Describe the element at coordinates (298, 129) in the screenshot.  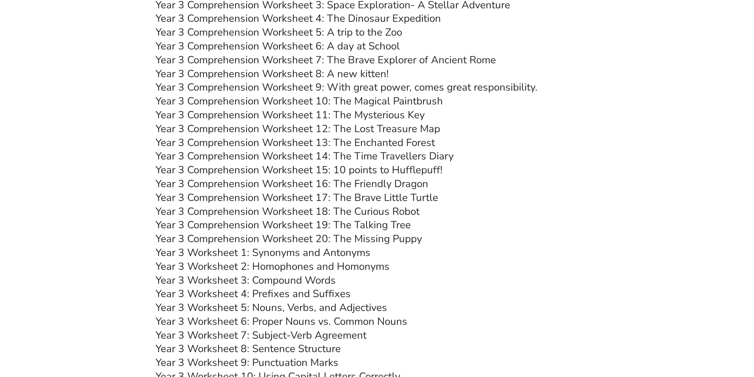
I see `a: Year 3 Comprehension Worksheet 12: The Lost Treasure Map` at that location.